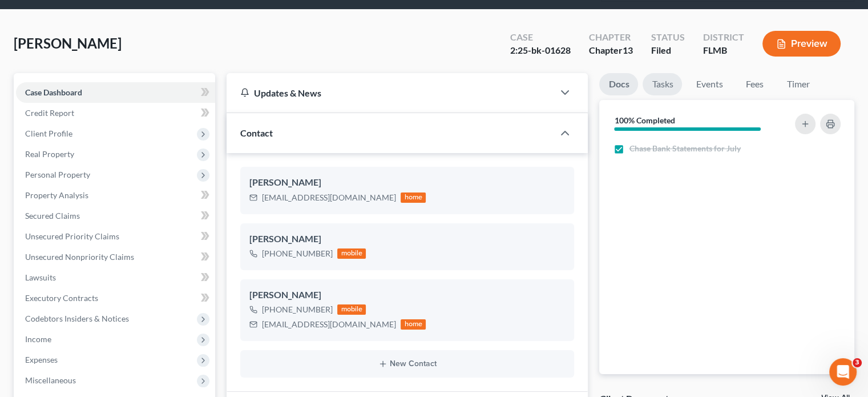  What do you see at coordinates (256, 133) in the screenshot?
I see `span: Contact` at bounding box center [256, 133].